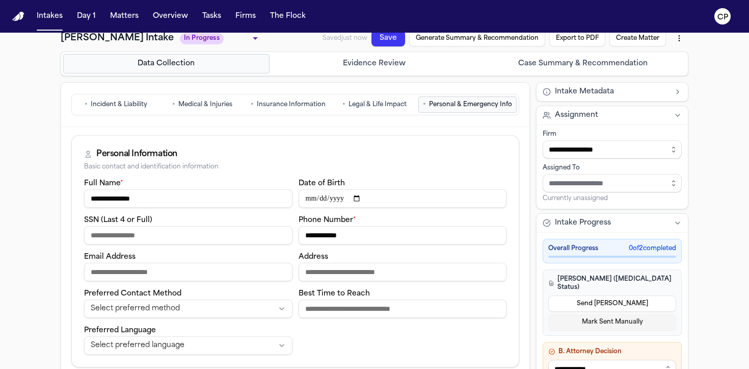 This screenshot has width=749, height=369. What do you see at coordinates (612, 134) in the screenshot?
I see `div: Firm` at bounding box center [612, 134].